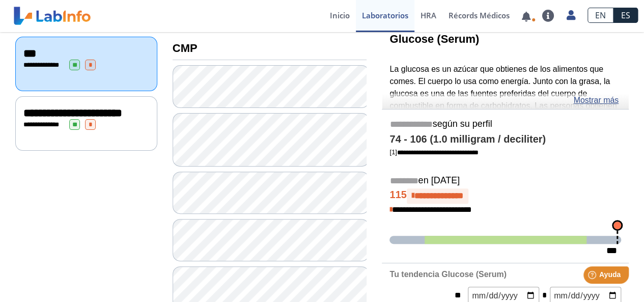  I want to click on a: [1], so click(434, 152).